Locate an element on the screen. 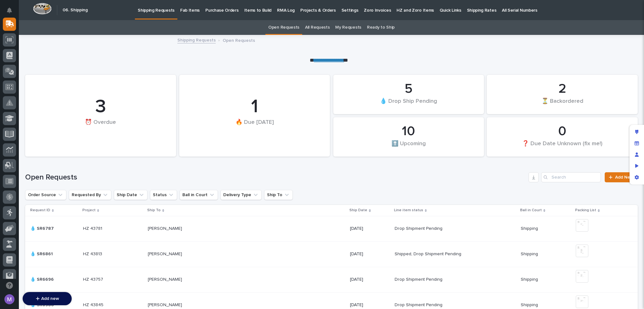  div: 10 is located at coordinates (409, 131).